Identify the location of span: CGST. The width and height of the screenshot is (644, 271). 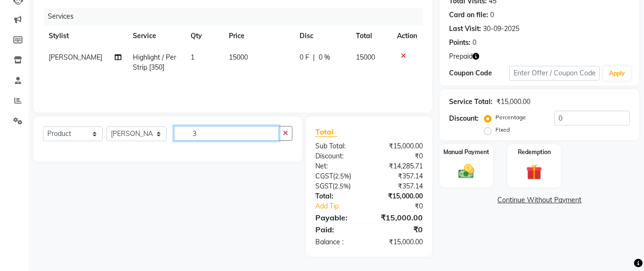
(324, 176).